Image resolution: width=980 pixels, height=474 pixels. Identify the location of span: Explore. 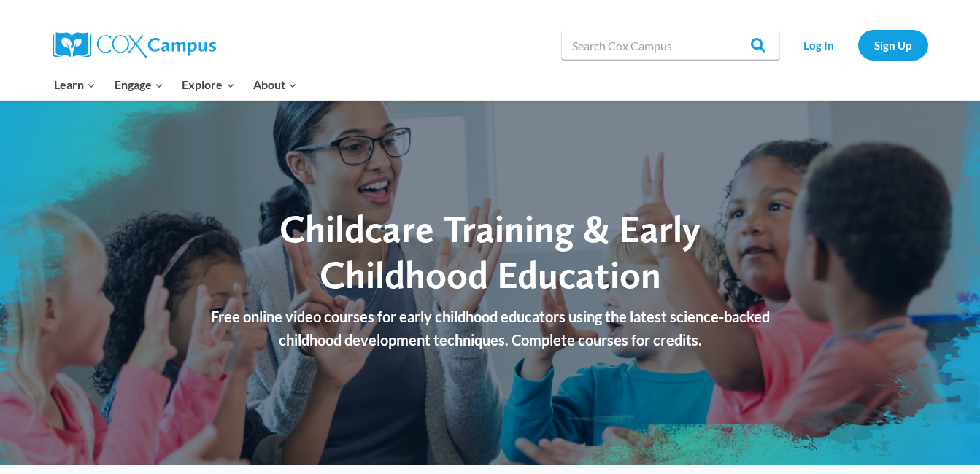
(208, 85).